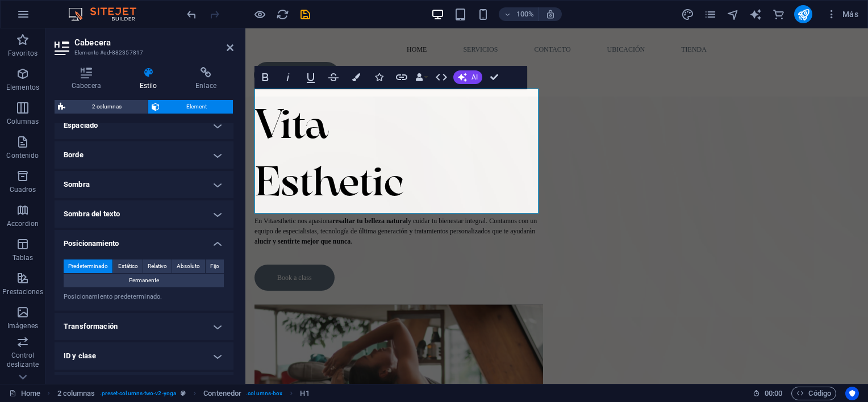 The image size is (868, 402). Describe the element at coordinates (23, 224) in the screenshot. I see `p: Accordion` at that location.